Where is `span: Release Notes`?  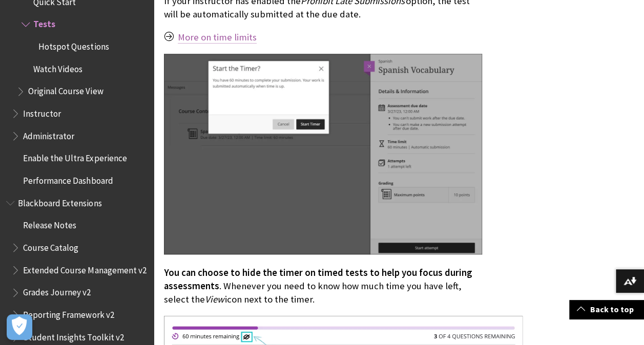 span: Release Notes is located at coordinates (49, 224).